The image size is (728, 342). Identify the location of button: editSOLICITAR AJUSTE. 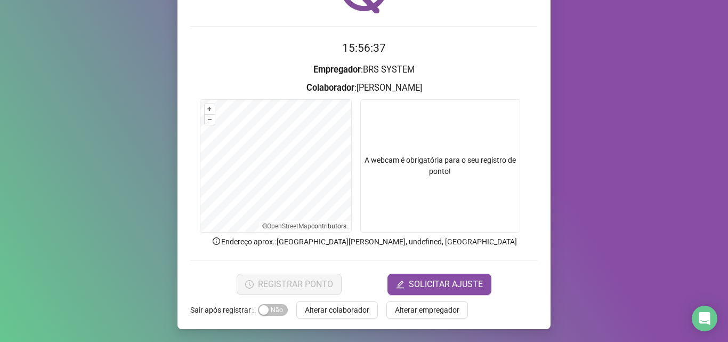
(439, 284).